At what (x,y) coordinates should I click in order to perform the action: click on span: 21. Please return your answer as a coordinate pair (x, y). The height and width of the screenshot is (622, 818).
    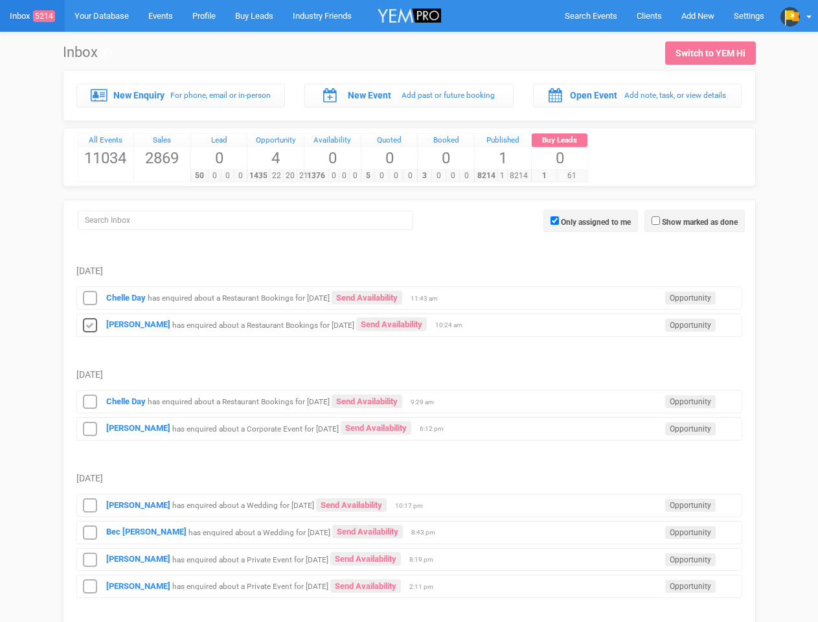
    Looking at the image, I should click on (304, 175).